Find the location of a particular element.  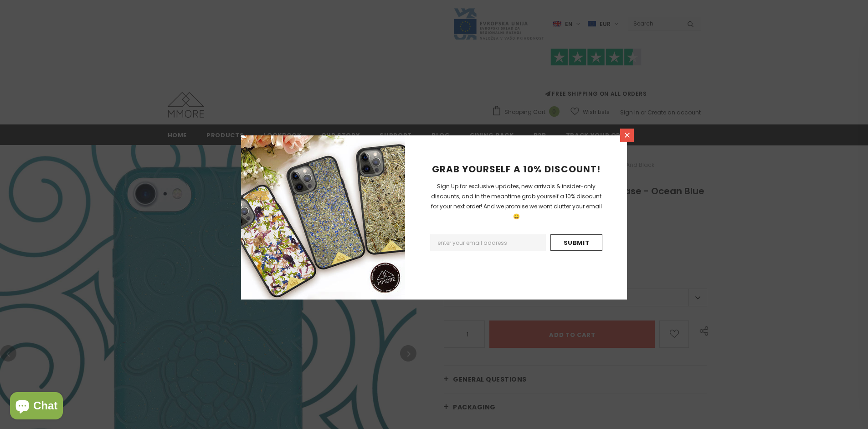

span: GRAB YOURSELF A 10% DISCOUNT! is located at coordinates (516, 169).